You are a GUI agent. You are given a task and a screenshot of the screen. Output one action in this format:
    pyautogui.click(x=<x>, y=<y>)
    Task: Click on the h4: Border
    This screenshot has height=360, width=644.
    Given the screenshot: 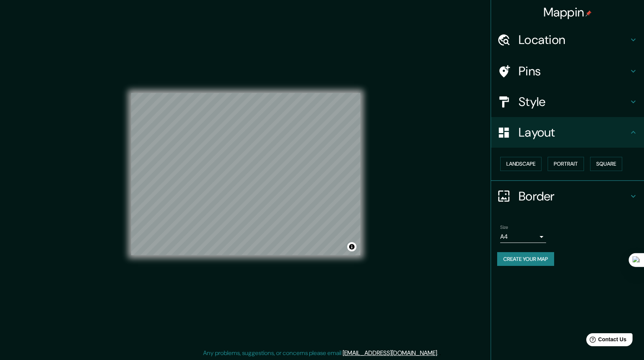 What is the action you would take?
    pyautogui.click(x=573, y=196)
    